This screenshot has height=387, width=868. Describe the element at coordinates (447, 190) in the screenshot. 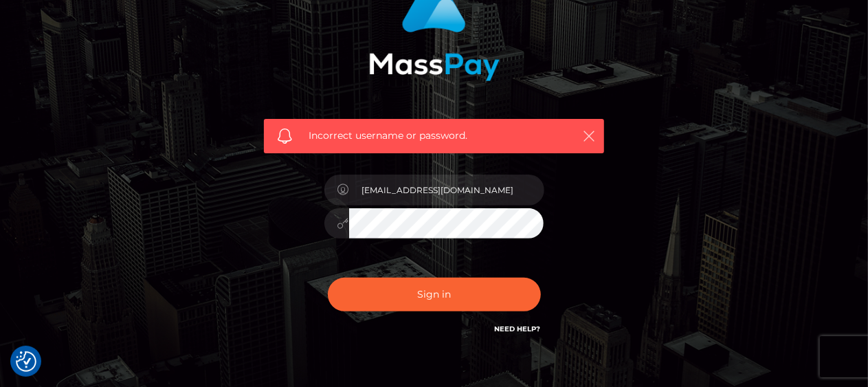

I see `input: Username...` at that location.